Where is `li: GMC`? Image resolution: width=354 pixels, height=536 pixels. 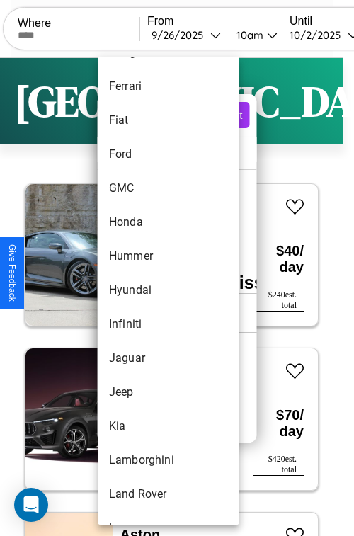 li: GMC is located at coordinates (169, 188).